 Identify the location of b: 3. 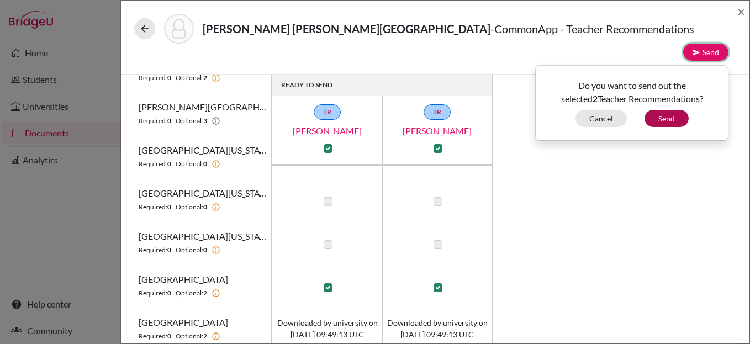
(205, 121).